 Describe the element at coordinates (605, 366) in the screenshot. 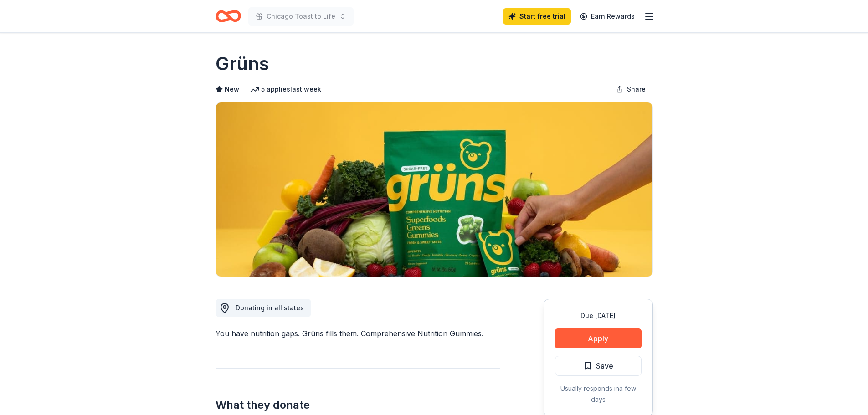

I see `span: Save` at that location.